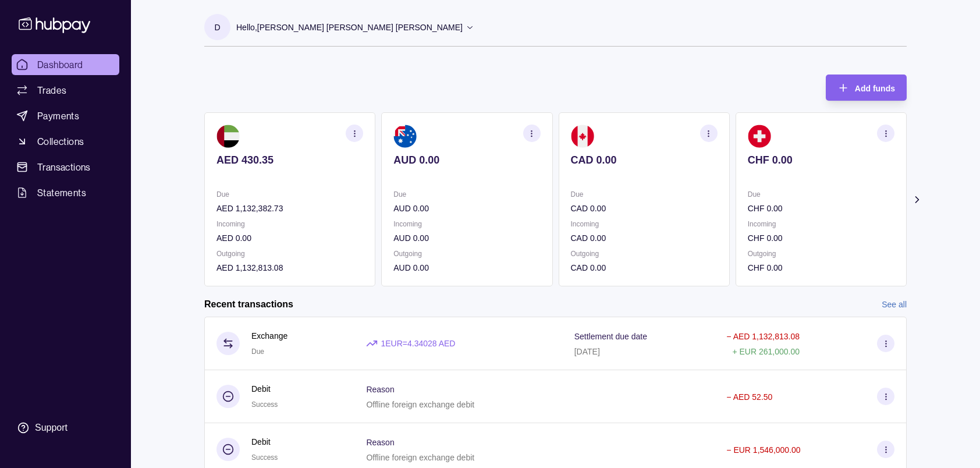 The image size is (980, 468). I want to click on h2: Recent transactions, so click(249, 305).